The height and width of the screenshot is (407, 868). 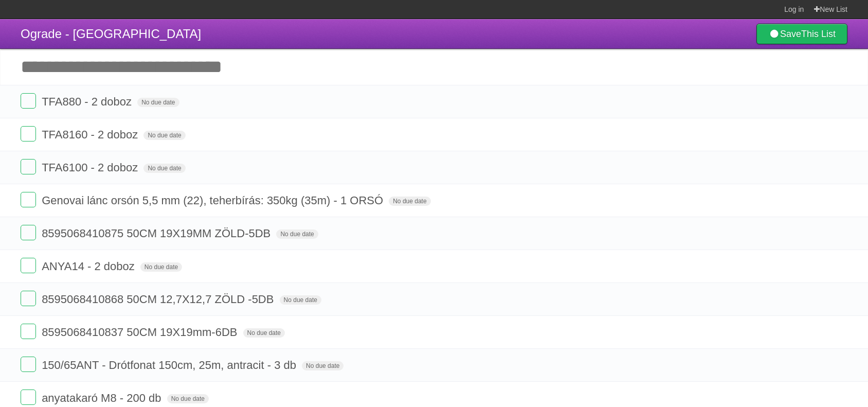 I want to click on b: This List, so click(x=818, y=34).